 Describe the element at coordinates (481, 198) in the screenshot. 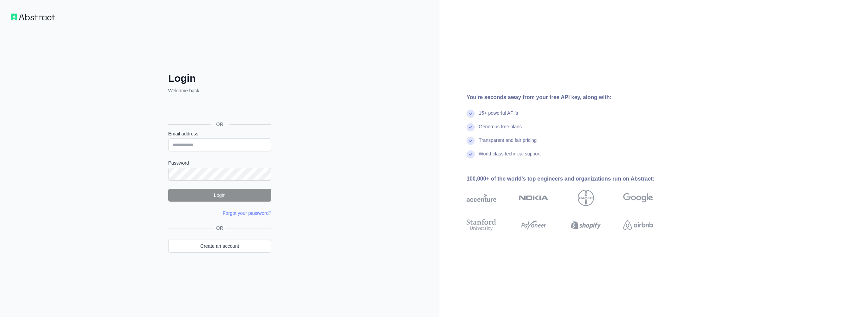

I see `img: accenture` at that location.